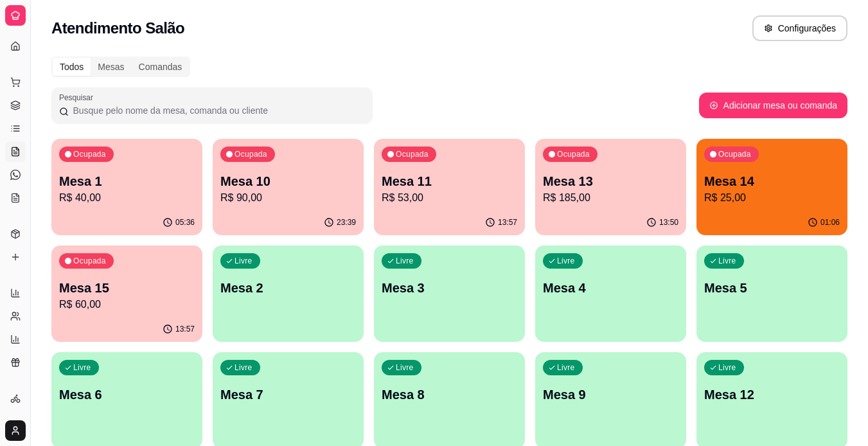 The image size is (868, 446). What do you see at coordinates (449, 198) in the screenshot?
I see `p: R$ 53,00` at bounding box center [449, 198].